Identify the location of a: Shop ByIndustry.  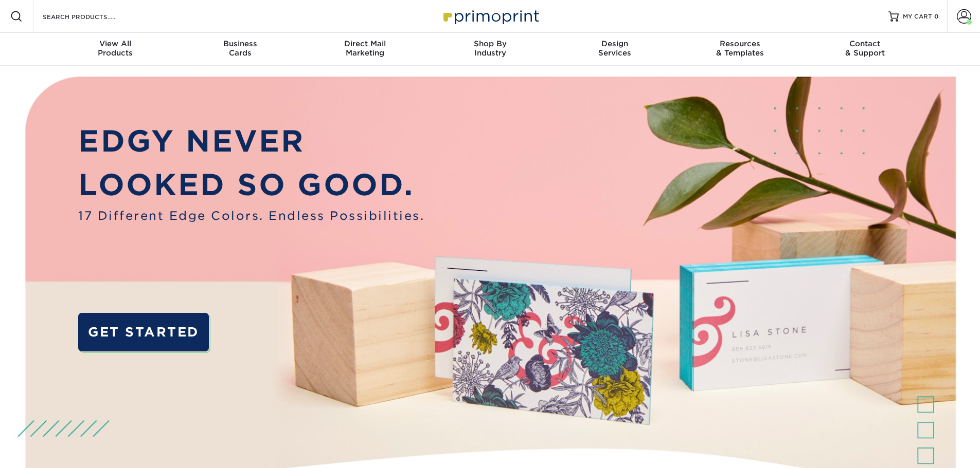
(490, 49).